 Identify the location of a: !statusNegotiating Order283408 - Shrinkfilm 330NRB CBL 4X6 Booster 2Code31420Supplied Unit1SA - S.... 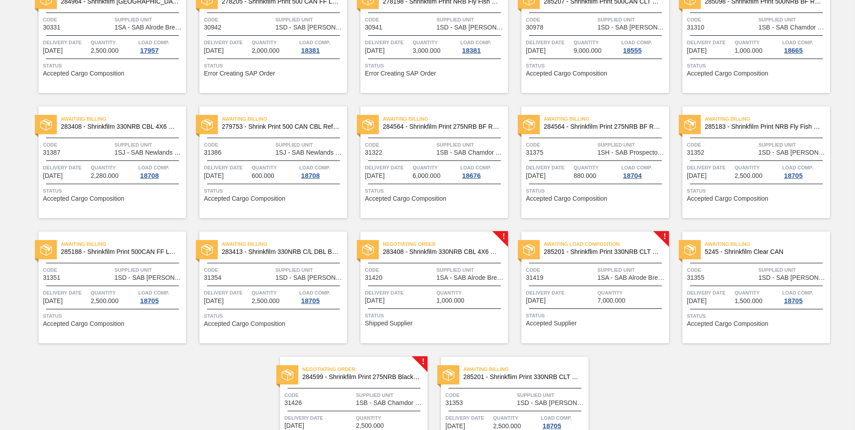
(427, 287).